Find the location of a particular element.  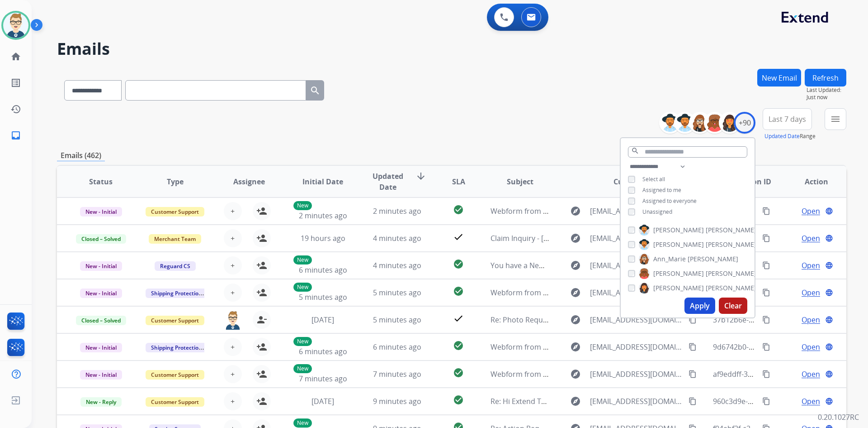

span: Assignee is located at coordinates (249, 182).